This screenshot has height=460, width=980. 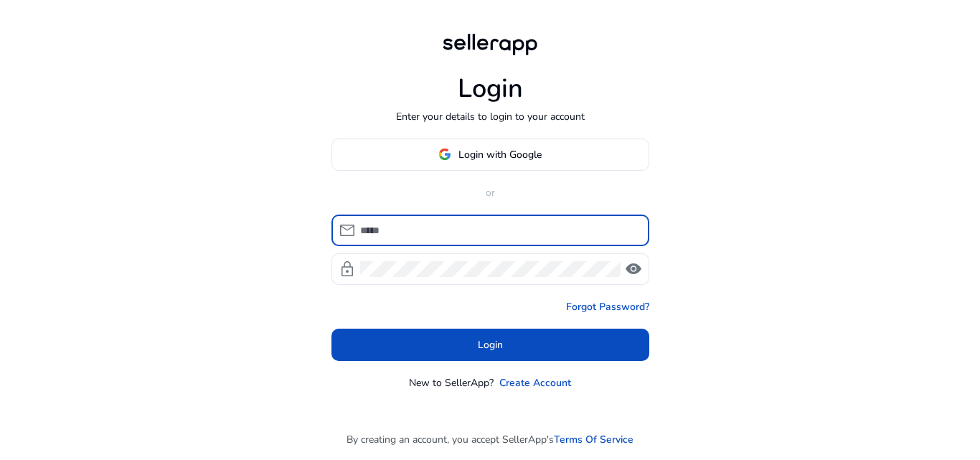 I want to click on span: Login, so click(x=490, y=345).